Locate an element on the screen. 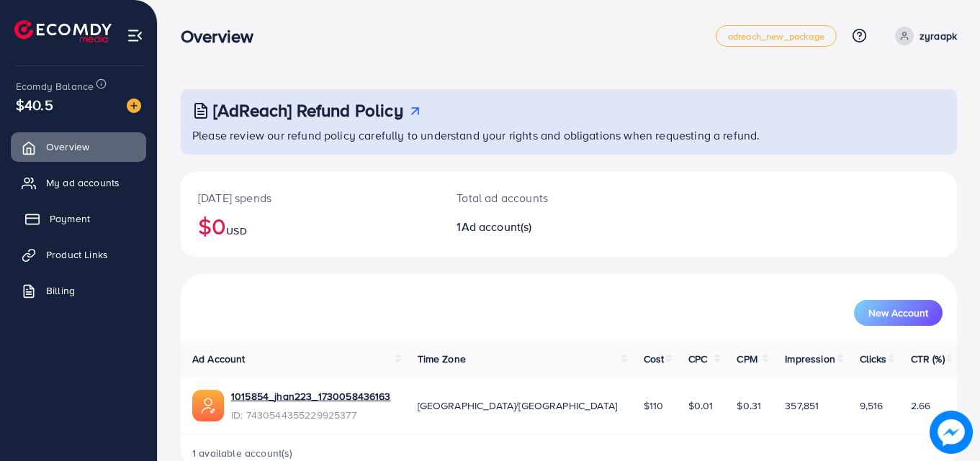 This screenshot has width=980, height=461. span: CPM is located at coordinates (747, 359).